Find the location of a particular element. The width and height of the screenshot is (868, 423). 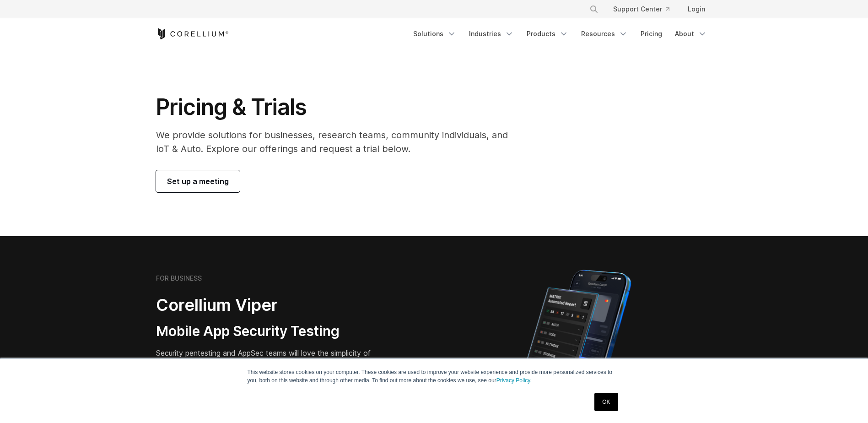

a: Solutions is located at coordinates (435, 34).